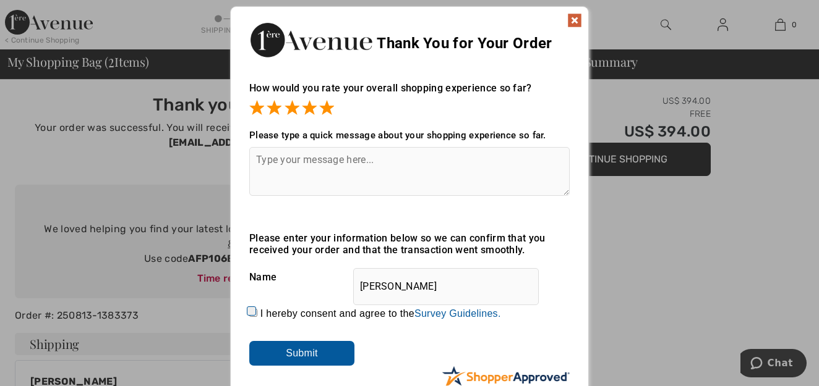 The height and width of the screenshot is (386, 819). Describe the element at coordinates (409, 135) in the screenshot. I see `div: Please type a quick message about your shopping experience so far.` at that location.